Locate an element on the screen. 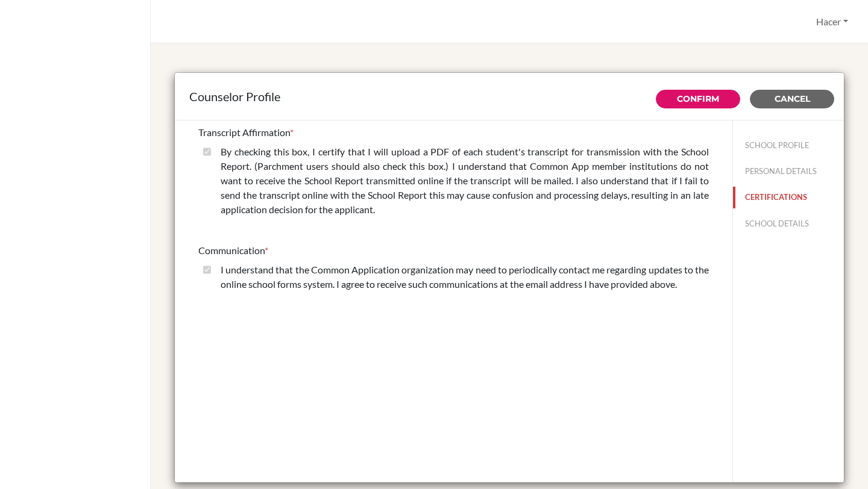 This screenshot has width=868, height=489. button: Hacer is located at coordinates (832, 21).